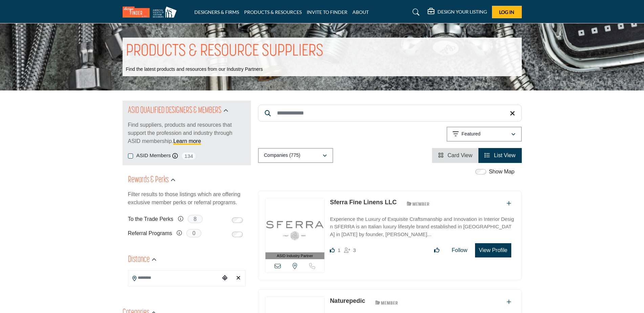 The image size is (644, 313). What do you see at coordinates (355, 250) in the screenshot?
I see `span: 3` at bounding box center [355, 250].